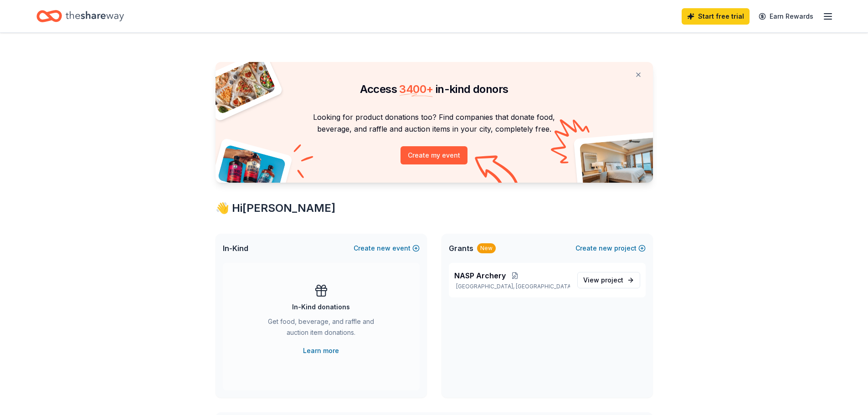  What do you see at coordinates (321, 307) in the screenshot?
I see `div: In-Kind donations` at bounding box center [321, 307].